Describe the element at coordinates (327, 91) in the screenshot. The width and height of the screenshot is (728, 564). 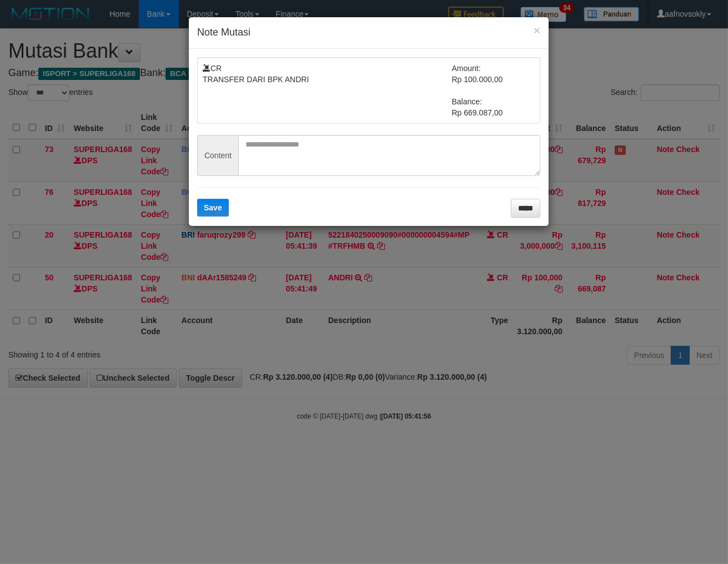
I see `td: CR TRANSFER DARI BPK ANDRI` at that location.